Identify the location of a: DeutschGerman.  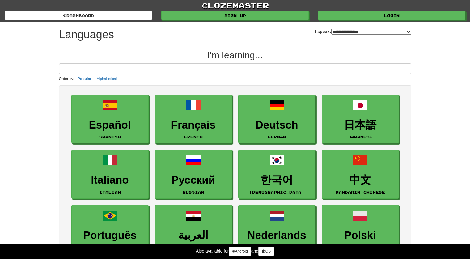
(277, 119).